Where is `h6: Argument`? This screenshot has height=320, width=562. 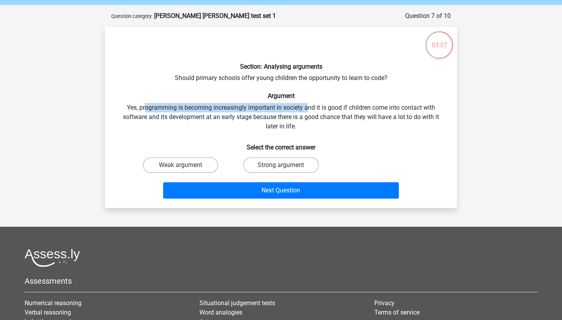
h6: Argument is located at coordinates (281, 96).